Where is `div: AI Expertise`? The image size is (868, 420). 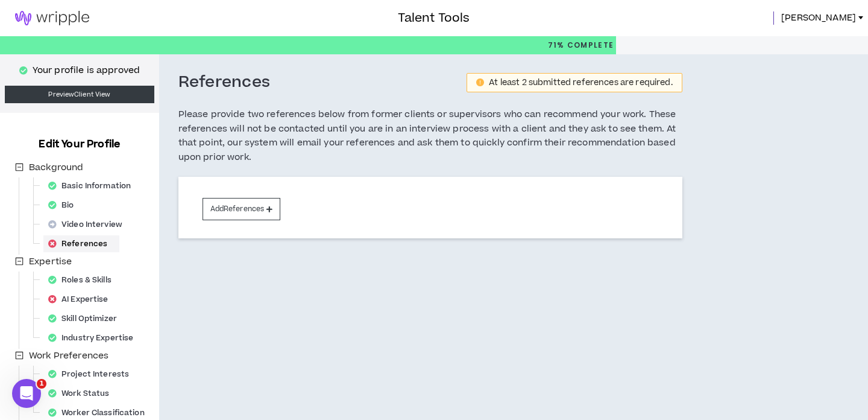 div: AI Expertise is located at coordinates (82, 300).